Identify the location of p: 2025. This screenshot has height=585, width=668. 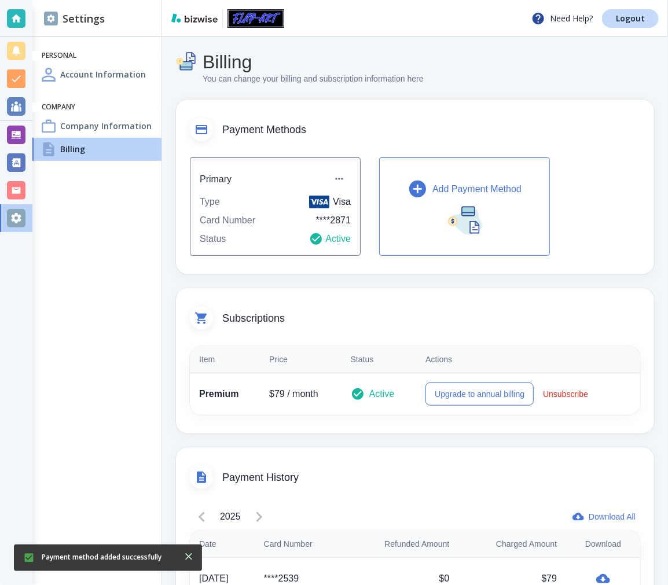
(230, 517).